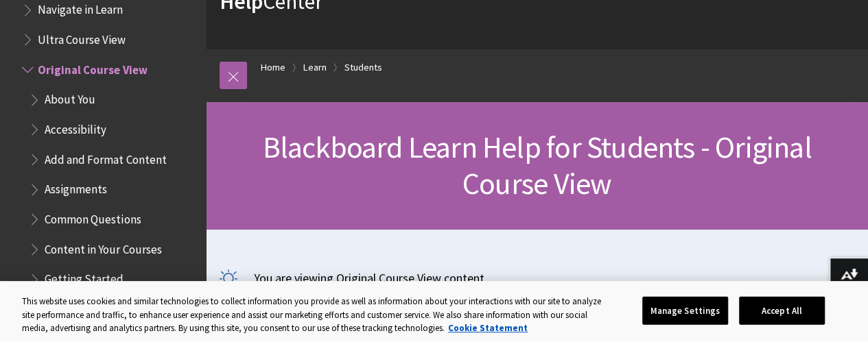  Describe the element at coordinates (315, 67) in the screenshot. I see `a: Learn` at that location.